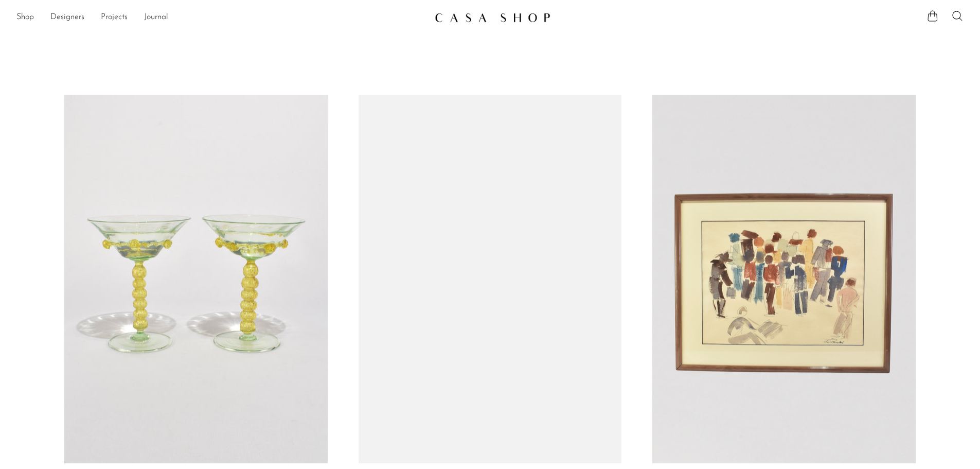 Image resolution: width=980 pixels, height=469 pixels. Describe the element at coordinates (221, 18) in the screenshot. I see `nav: Desktop navigation` at that location.